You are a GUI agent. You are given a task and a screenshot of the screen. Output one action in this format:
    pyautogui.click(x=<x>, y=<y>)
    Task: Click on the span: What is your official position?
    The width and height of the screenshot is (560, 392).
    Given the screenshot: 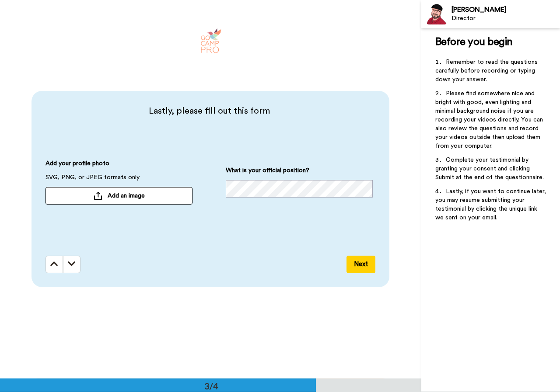 What is the action you would take?
    pyautogui.click(x=268, y=173)
    